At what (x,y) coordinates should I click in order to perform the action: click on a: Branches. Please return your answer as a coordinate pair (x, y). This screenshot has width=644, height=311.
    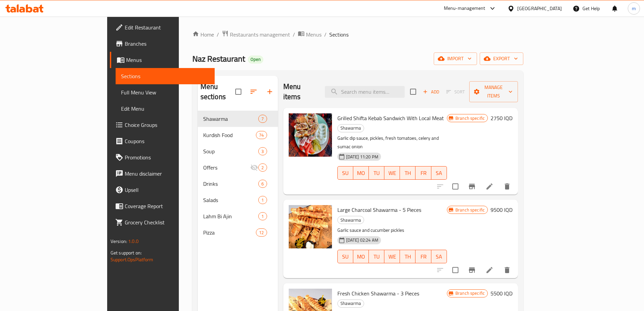
    Looking at the image, I should click on (162, 43).